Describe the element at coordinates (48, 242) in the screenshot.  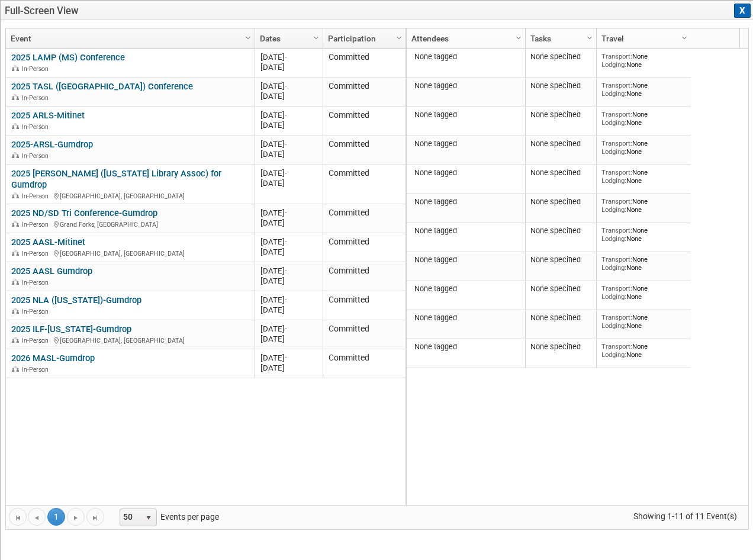
I see `a: 2025 AASL-Mitinet` at that location.